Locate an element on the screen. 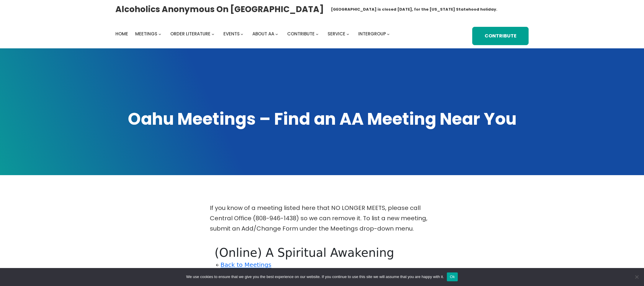 The width and height of the screenshot is (644, 286). p: If you know of a meeting listed here that NO LONGER MEETS, please call Central Office (808-946-14... is located at coordinates (322, 219).